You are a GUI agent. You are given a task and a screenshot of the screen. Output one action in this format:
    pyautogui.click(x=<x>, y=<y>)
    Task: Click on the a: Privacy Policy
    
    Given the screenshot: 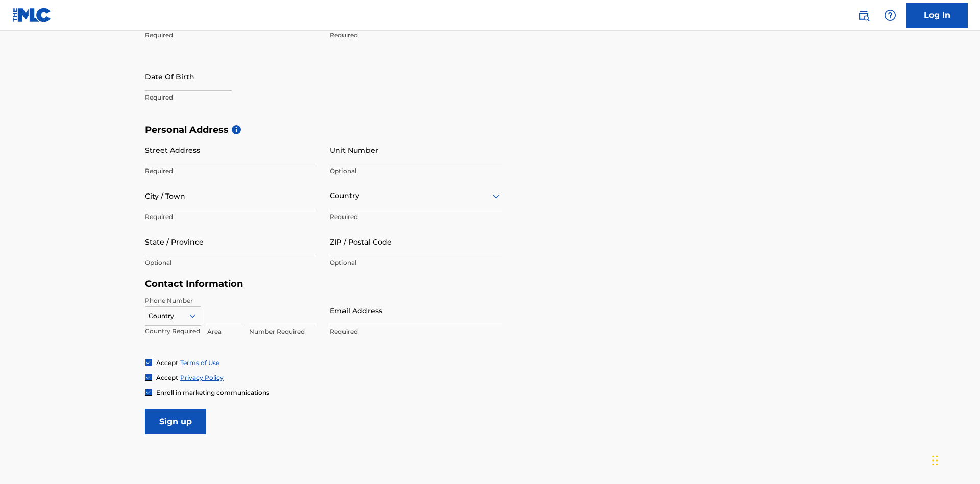 What is the action you would take?
    pyautogui.click(x=201, y=377)
    